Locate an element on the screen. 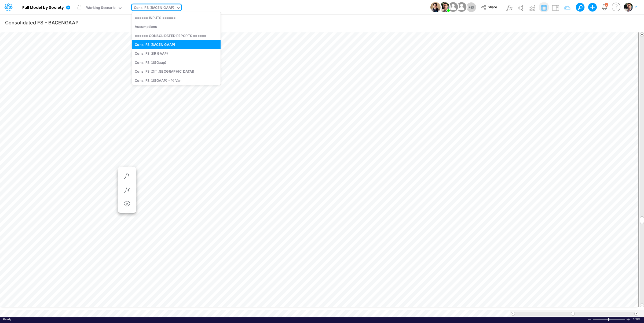 Image resolution: width=644 pixels, height=323 pixels. div: ====== INPUTS ====== is located at coordinates (176, 18).